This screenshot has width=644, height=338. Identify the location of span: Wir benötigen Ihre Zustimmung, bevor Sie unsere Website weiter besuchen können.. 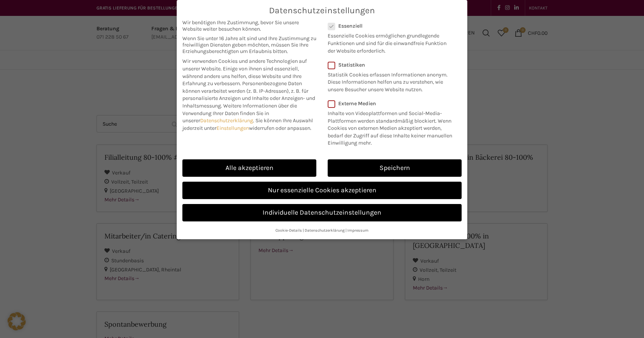
(249, 26).